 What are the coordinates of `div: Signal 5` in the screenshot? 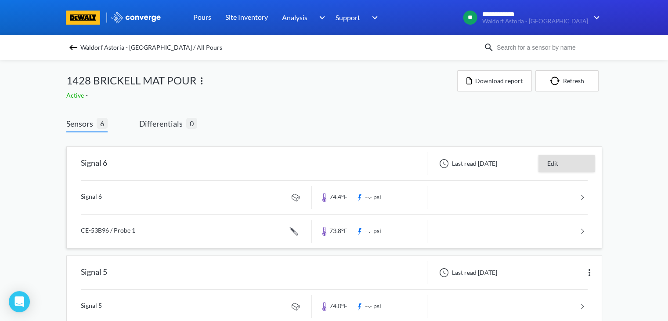 It's located at (94, 272).